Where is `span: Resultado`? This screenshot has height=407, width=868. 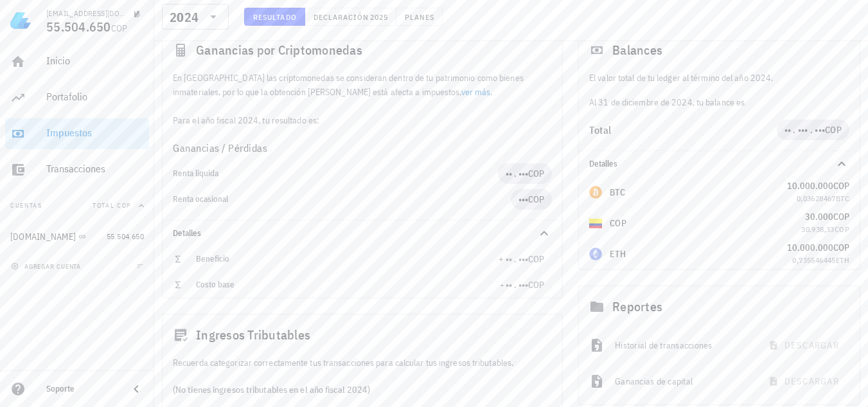
span: Resultado is located at coordinates (274, 16).